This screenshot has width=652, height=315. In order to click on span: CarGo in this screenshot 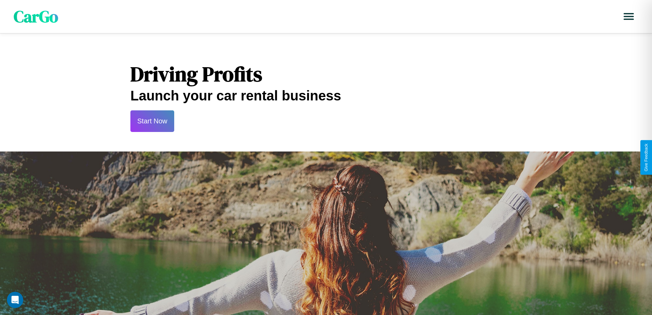, I will do `click(36, 16)`.